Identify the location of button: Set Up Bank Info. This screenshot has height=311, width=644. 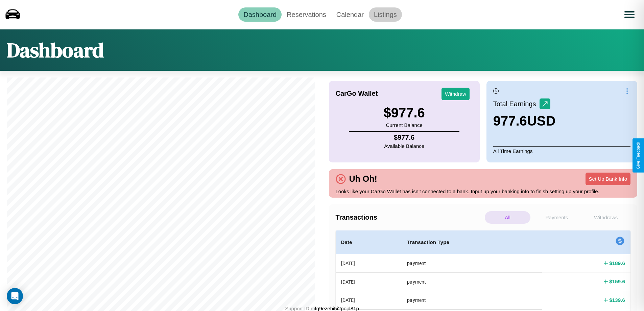
(608, 179).